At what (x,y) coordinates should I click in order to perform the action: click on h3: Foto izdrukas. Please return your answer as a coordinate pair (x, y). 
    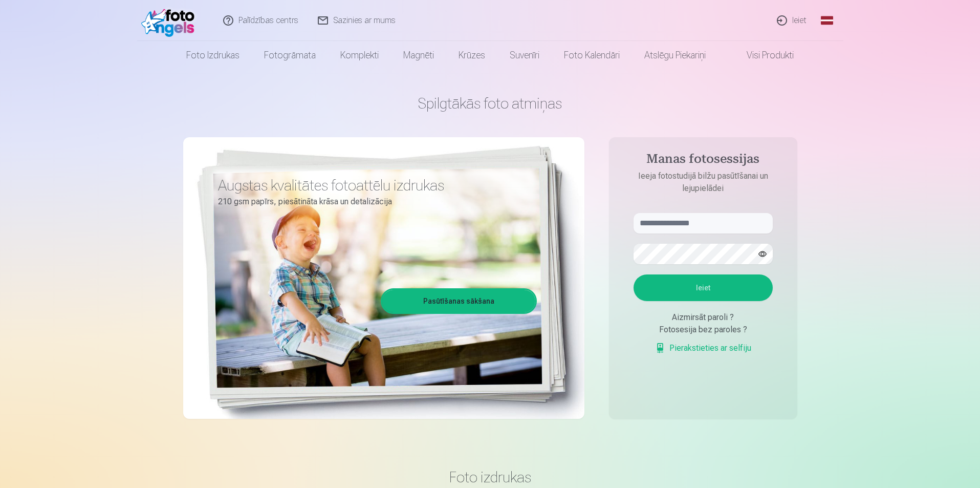
    Looking at the image, I should click on (490, 477).